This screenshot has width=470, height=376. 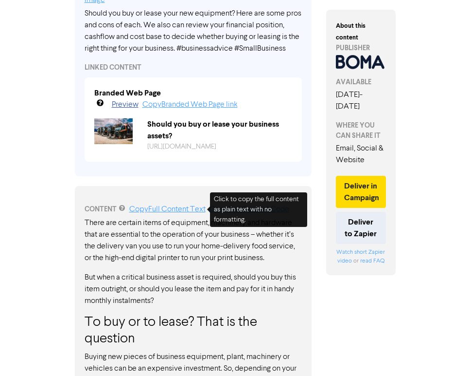 I want to click on a: Watch short Zapier video, so click(x=361, y=256).